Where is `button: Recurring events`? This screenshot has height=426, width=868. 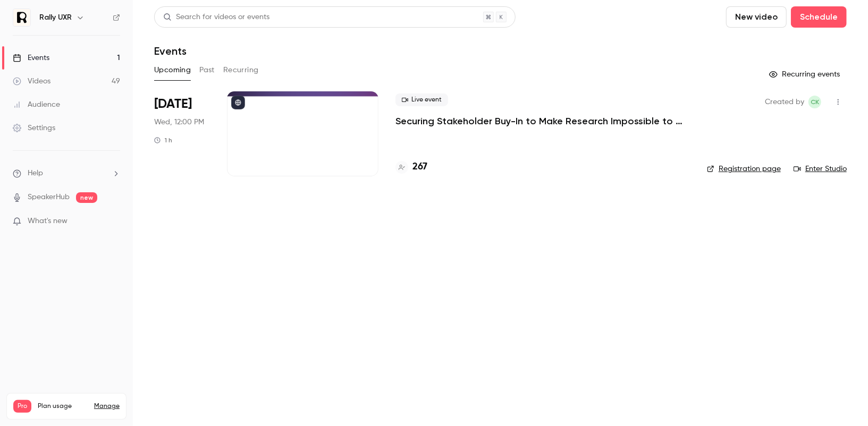
button: Recurring events is located at coordinates (805, 74).